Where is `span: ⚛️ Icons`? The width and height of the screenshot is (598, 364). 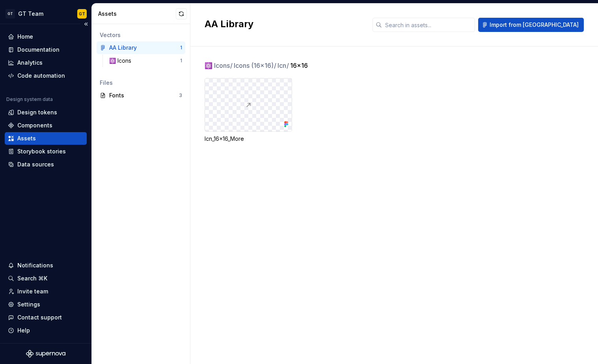
span: ⚛️ Icons is located at coordinates (219, 66).